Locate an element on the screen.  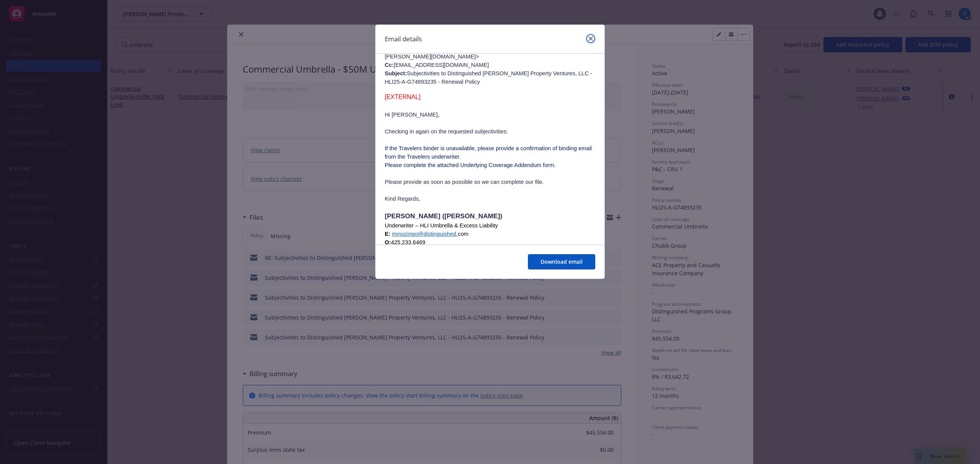
a: mmozingo@distinguished. is located at coordinates (425, 234).